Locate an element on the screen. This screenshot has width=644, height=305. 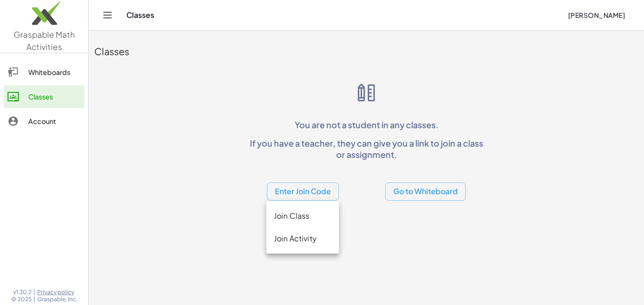
span: Graspable Math Activities is located at coordinates (44, 41).